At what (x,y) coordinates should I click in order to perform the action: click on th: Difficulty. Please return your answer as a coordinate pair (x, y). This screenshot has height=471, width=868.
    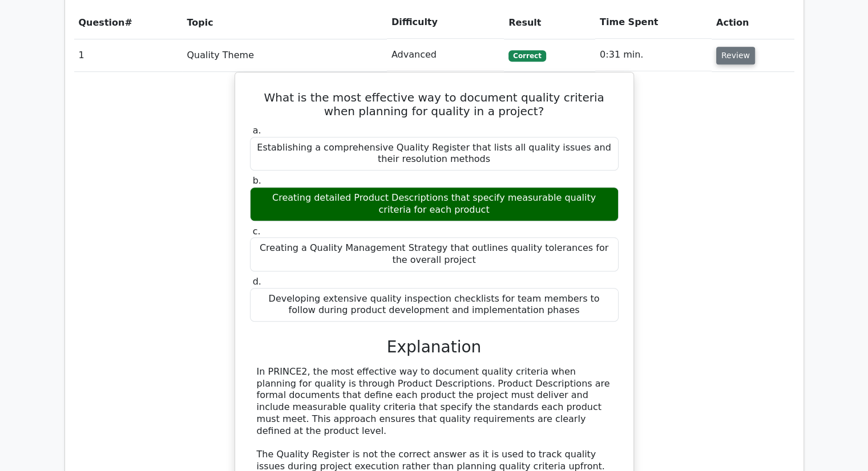
    Looking at the image, I should click on (445, 22).